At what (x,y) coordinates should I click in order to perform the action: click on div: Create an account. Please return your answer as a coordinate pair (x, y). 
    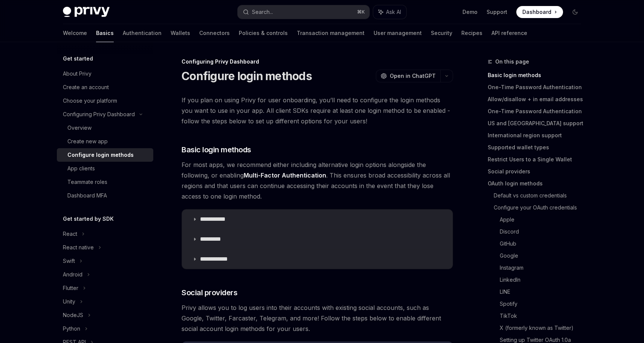
    Looking at the image, I should click on (86, 88).